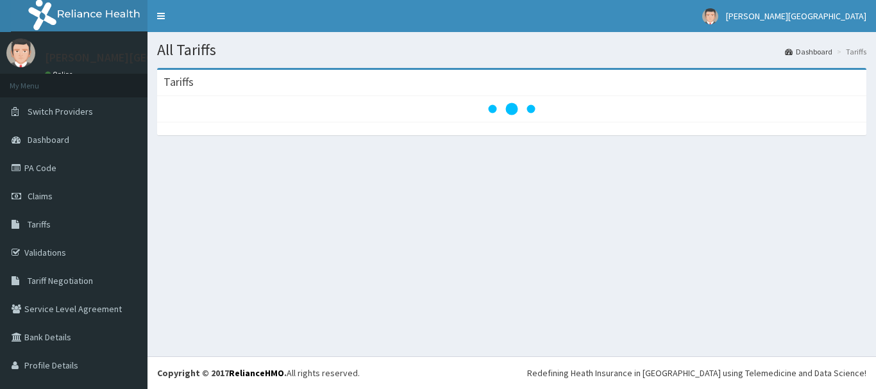 This screenshot has height=389, width=876. I want to click on svg: audio-loading, so click(512, 109).